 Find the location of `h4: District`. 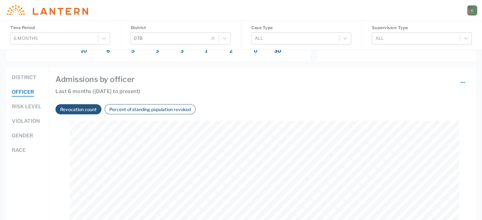

h4: District is located at coordinates (180, 28).